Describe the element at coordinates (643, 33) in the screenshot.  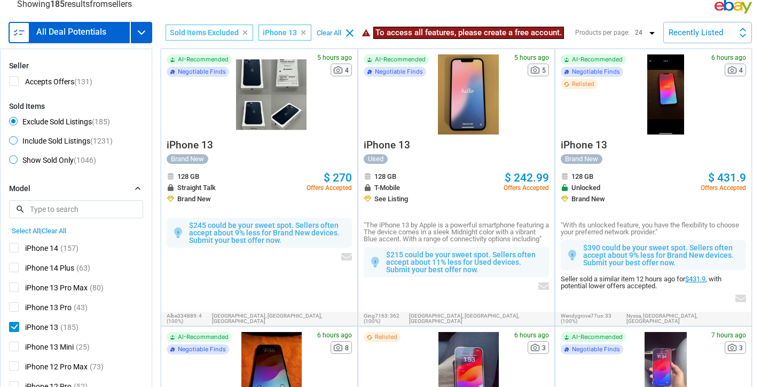
I see `p: 24` at that location.